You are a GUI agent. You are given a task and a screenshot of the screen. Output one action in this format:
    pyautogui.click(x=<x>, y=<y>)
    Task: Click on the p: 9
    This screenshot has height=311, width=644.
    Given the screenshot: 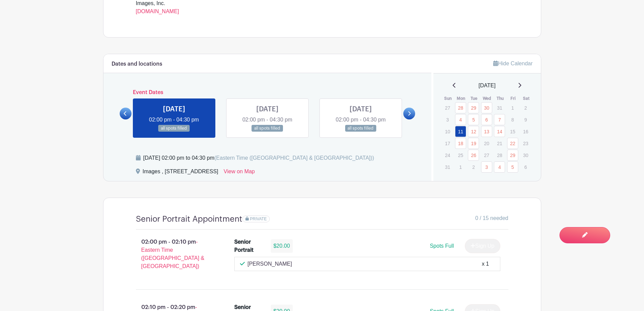 What is the action you would take?
    pyautogui.click(x=526, y=120)
    